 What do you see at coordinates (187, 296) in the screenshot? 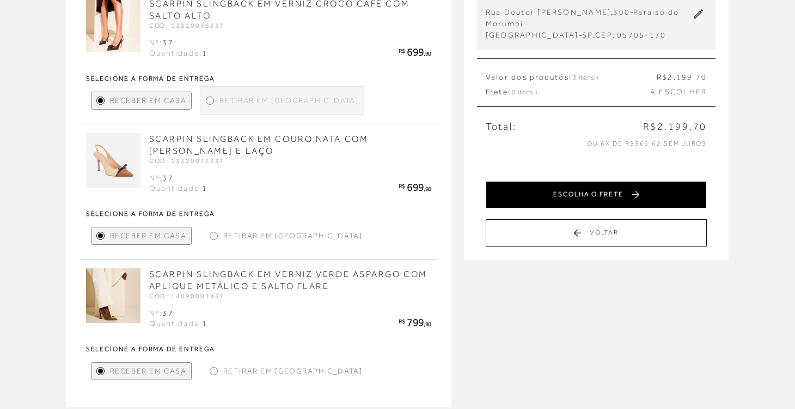
I see `span: CÓD: 14090001437` at bounding box center [187, 296].